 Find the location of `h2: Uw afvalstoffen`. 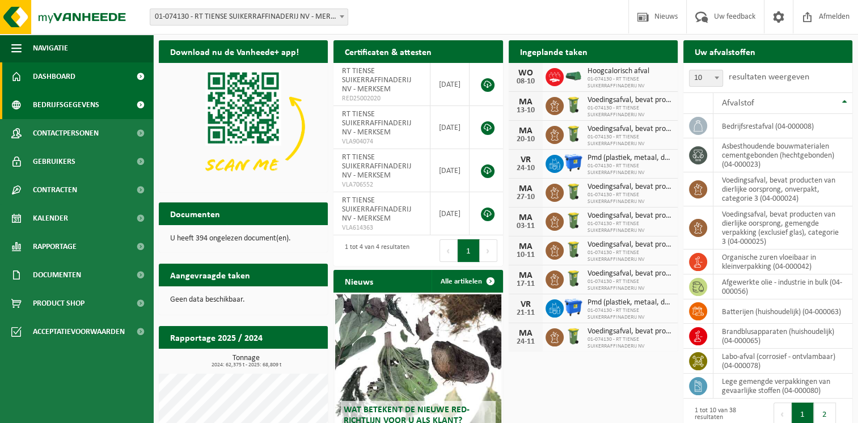

h2: Uw afvalstoffen is located at coordinates (724, 51).